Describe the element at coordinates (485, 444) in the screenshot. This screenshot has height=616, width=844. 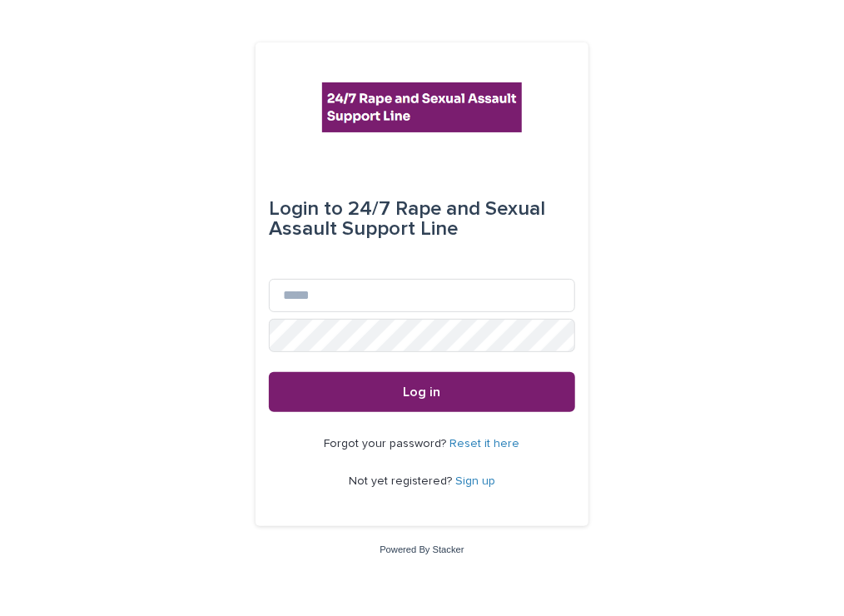
I see `a: Reset it here` at that location.